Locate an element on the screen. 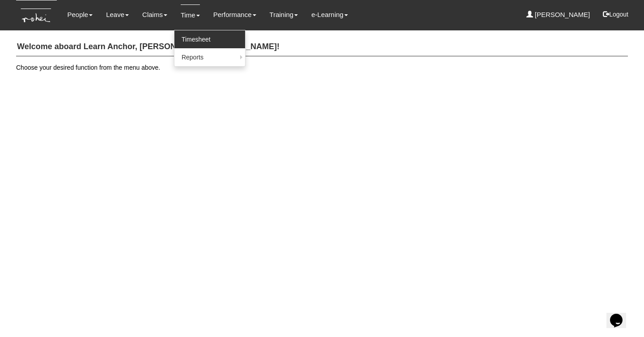 The image size is (644, 337). a: Claims is located at coordinates (155, 15).